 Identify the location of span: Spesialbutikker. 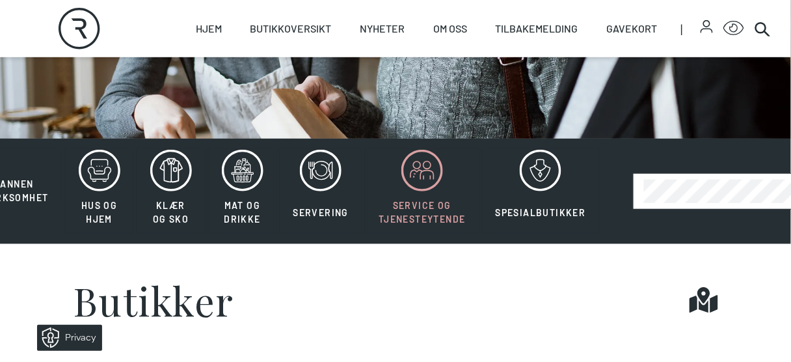
(541, 212).